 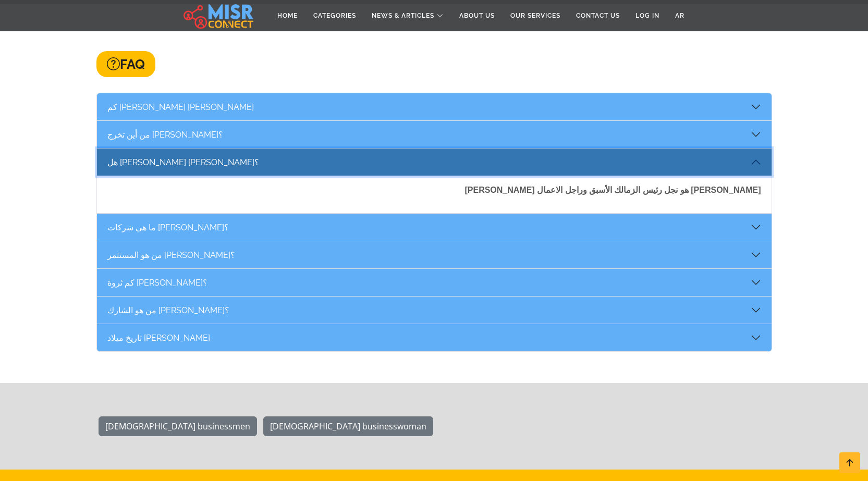 I want to click on a: Contact Us, so click(x=598, y=16).